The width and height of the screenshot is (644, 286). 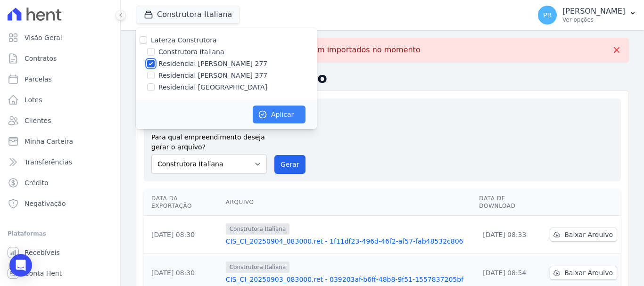 What do you see at coordinates (188, 15) in the screenshot?
I see `button: Construtora Italiana` at bounding box center [188, 15].